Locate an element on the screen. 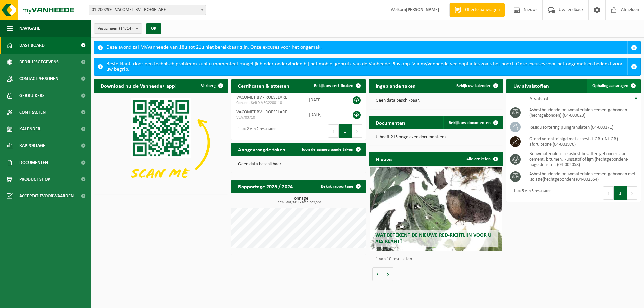 The width and height of the screenshot is (644, 308). span: Kalender is located at coordinates (30, 129).